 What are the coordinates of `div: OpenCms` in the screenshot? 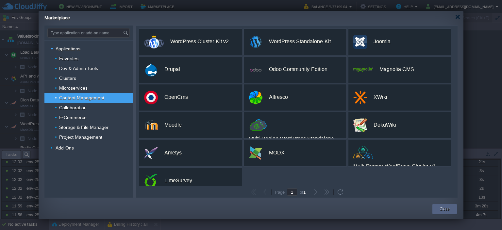 It's located at (176, 97).